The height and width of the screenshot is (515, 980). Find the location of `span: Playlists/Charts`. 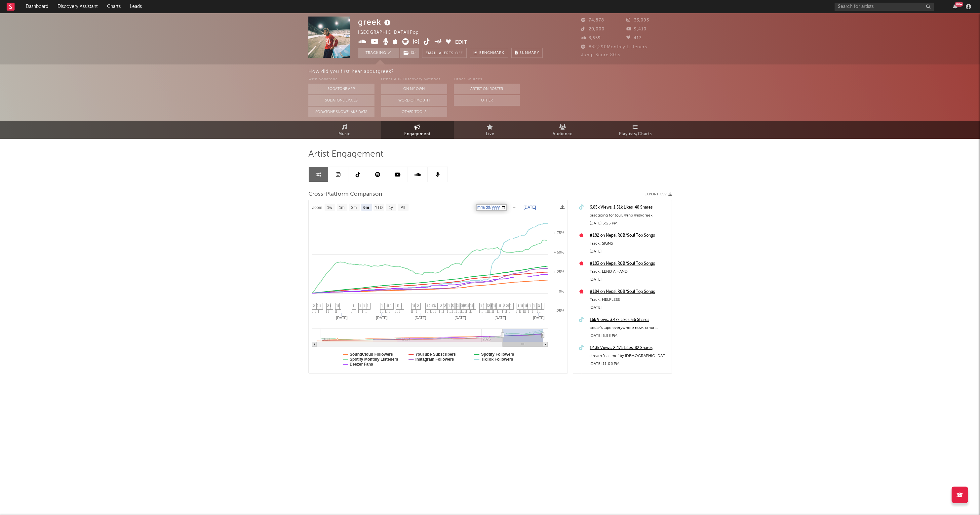

span: Playlists/Charts is located at coordinates (635, 134).